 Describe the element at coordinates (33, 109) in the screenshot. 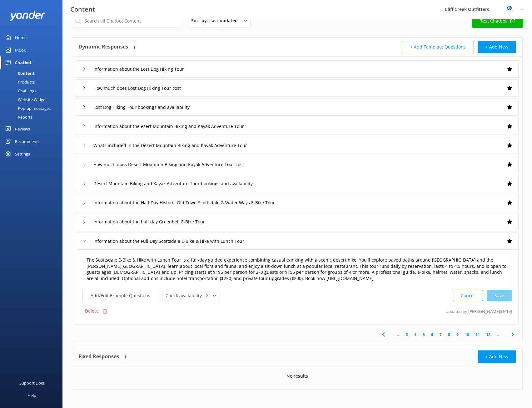

I see `a: Pop-up messages` at that location.